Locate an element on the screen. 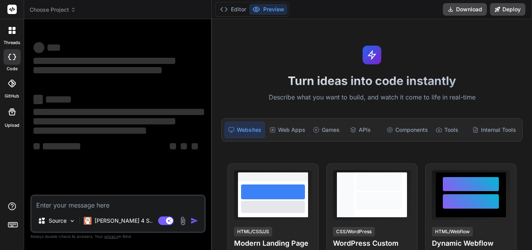 The height and width of the screenshot is (250, 532). button: Preview is located at coordinates (268, 9).